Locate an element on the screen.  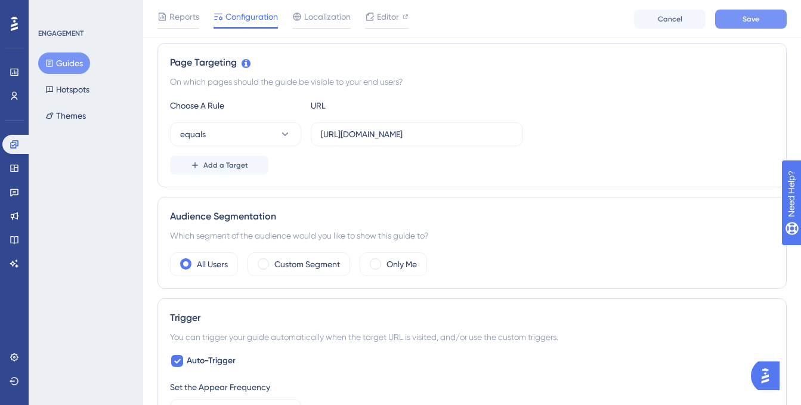
div: ENGAGEMENT is located at coordinates (61, 33).